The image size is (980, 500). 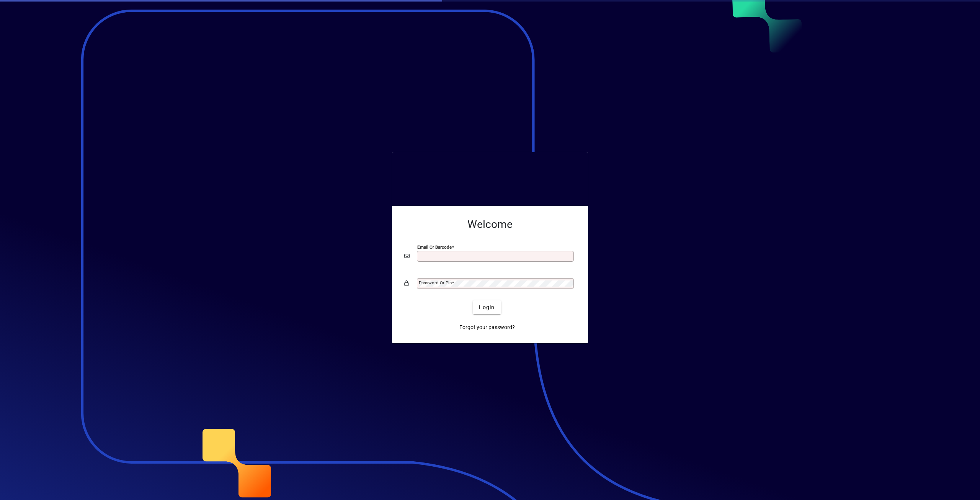 I want to click on mat-label: Password or Pin, so click(x=435, y=283).